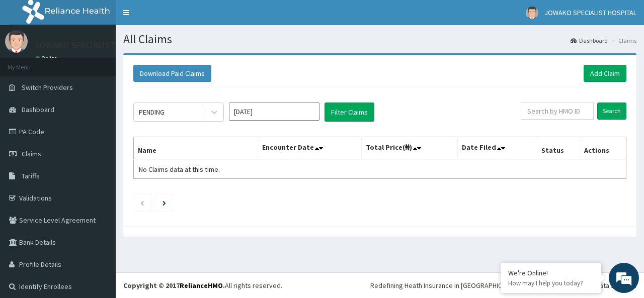  What do you see at coordinates (558, 149) in the screenshot?
I see `th: Status` at bounding box center [558, 149].